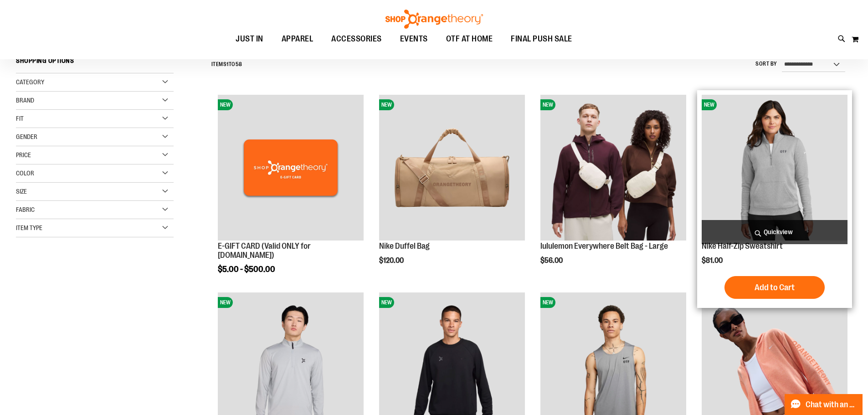 This screenshot has width=868, height=415. Describe the element at coordinates (775, 167) in the screenshot. I see `img: Nike Half-Zip Sweatshirt` at that location.